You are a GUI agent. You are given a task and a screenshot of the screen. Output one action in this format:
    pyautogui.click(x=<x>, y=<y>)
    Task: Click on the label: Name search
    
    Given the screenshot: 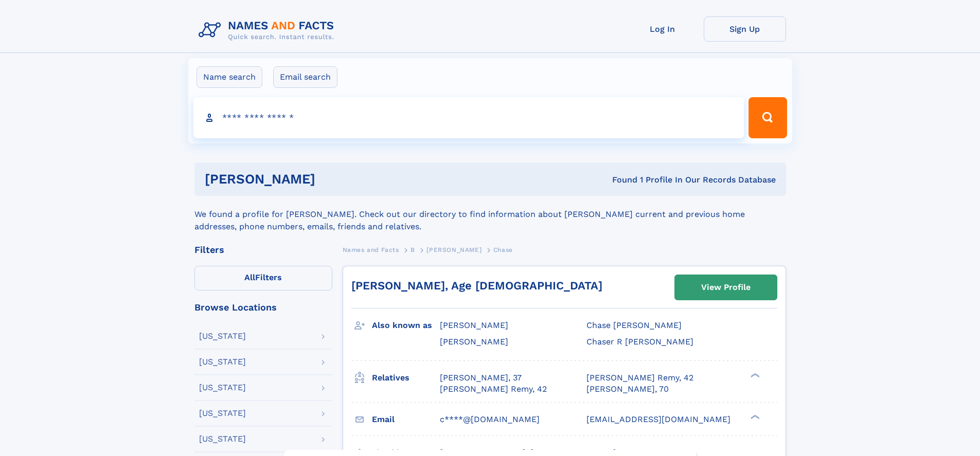 What is the action you would take?
    pyautogui.click(x=230, y=77)
    